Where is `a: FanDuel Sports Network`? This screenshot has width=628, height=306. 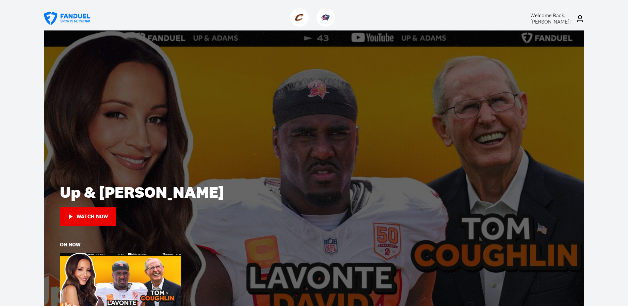
a: FanDuel Sports Network is located at coordinates (67, 19).